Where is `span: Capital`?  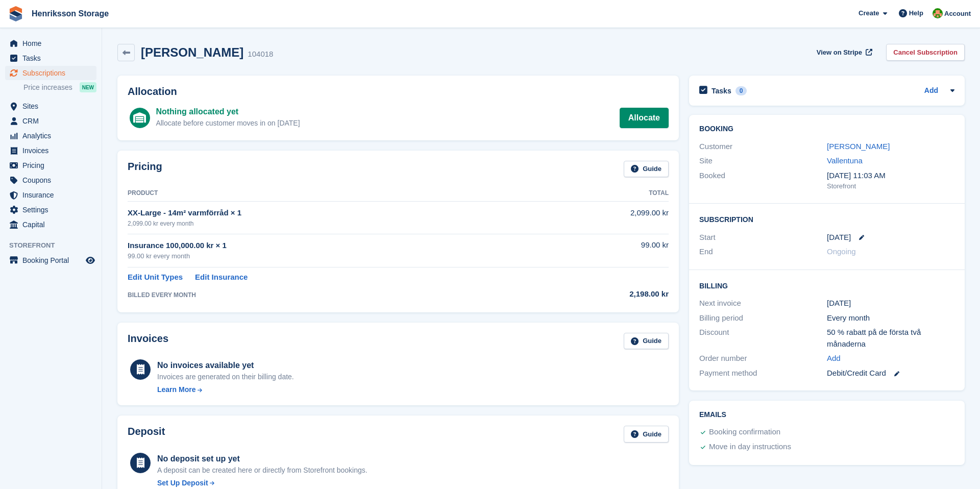
span: Capital is located at coordinates (53, 224).